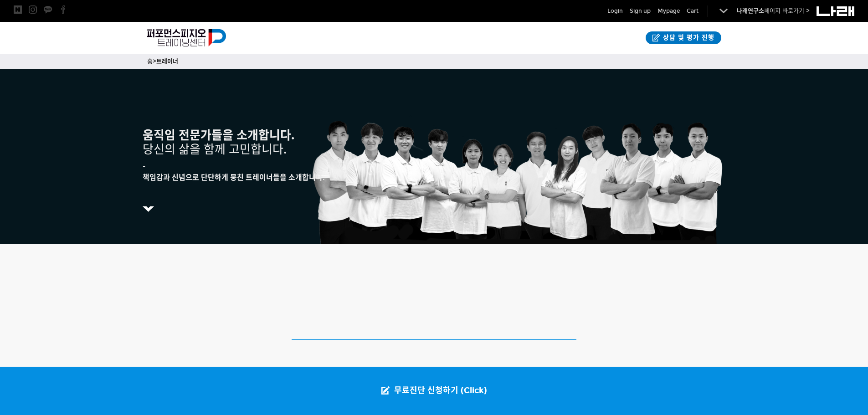 This screenshot has width=868, height=415. I want to click on a: Mypage, so click(669, 11).